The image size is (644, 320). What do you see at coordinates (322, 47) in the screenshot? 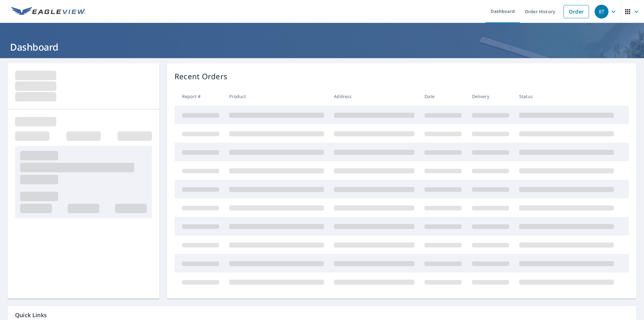
I see `h1: Dashboard` at bounding box center [322, 47].